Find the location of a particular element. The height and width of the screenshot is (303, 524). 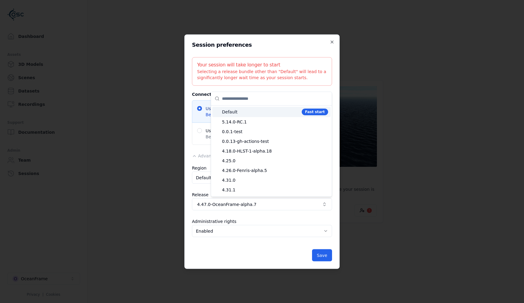

span: 0.0.1-test is located at coordinates (275, 132).